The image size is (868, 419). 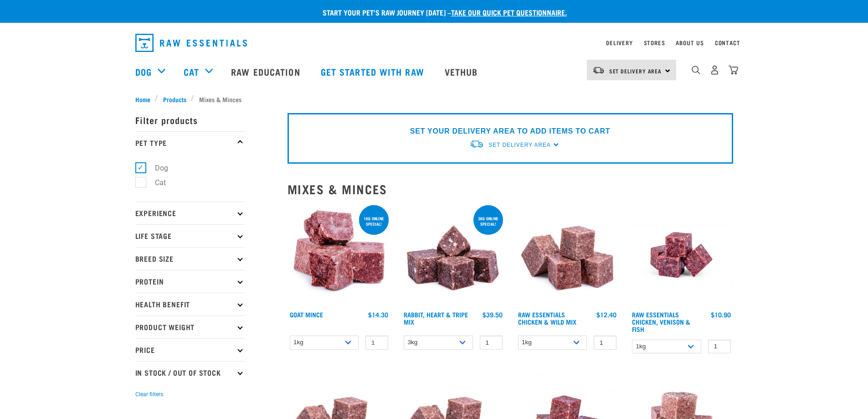 I want to click on div: $39.50, so click(x=492, y=315).